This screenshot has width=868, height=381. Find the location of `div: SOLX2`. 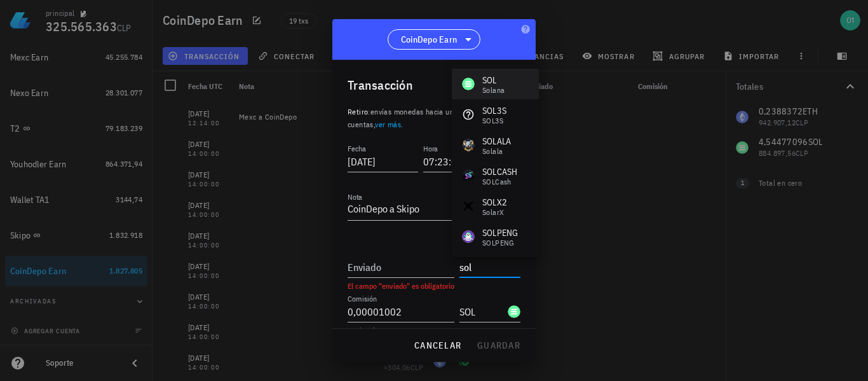

div: SOLX2 is located at coordinates (494, 202).